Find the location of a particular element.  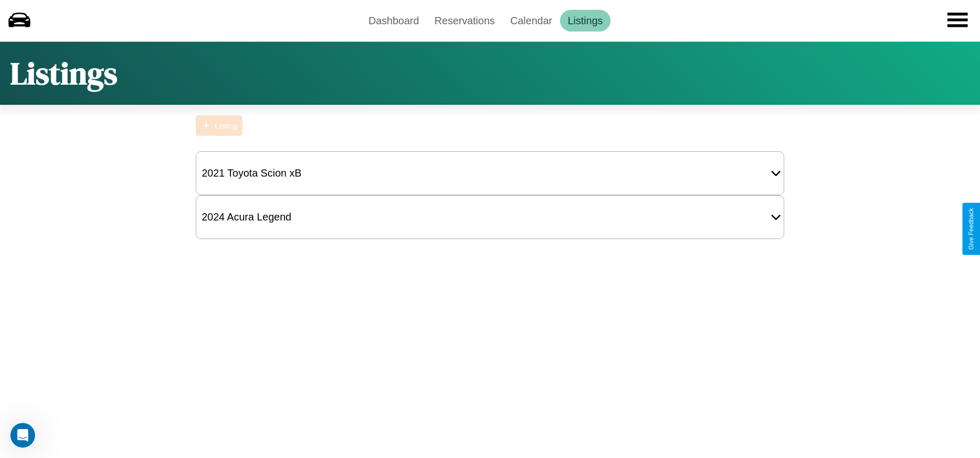

div: 2024 Acura Legend is located at coordinates (246, 217).